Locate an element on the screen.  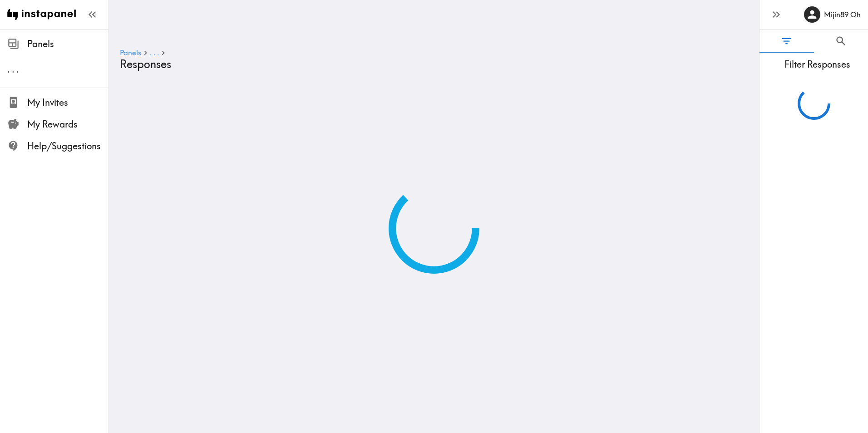
h6: Mijin89 Oh is located at coordinates (842, 14).